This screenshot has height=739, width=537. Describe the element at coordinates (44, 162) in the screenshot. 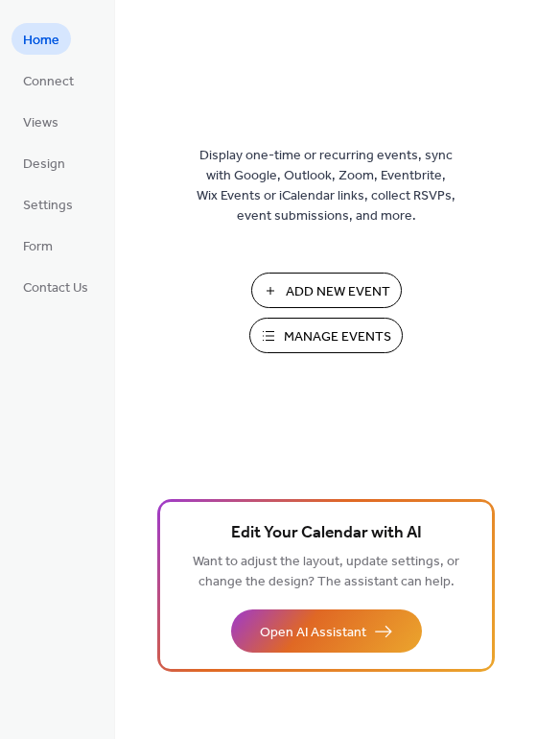

I see `a: Design` at that location.